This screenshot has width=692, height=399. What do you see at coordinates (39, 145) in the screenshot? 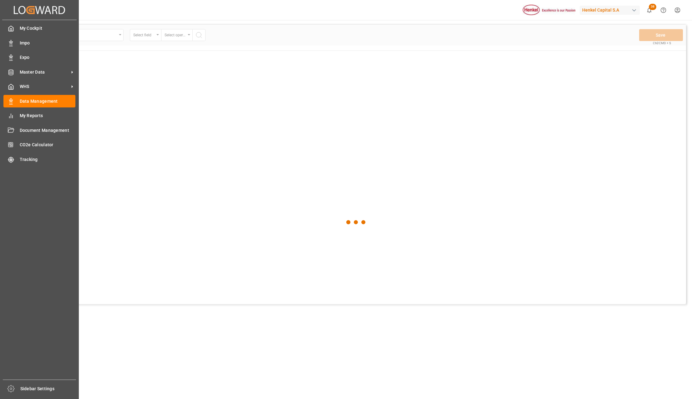
I see `a: CO2e Calculator` at bounding box center [39, 145].